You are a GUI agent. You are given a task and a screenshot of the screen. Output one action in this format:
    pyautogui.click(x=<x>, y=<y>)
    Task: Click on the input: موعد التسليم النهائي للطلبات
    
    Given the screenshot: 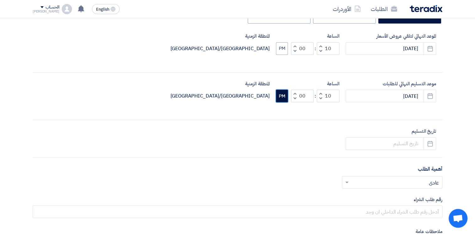 What is the action you would take?
    pyautogui.click(x=391, y=96)
    